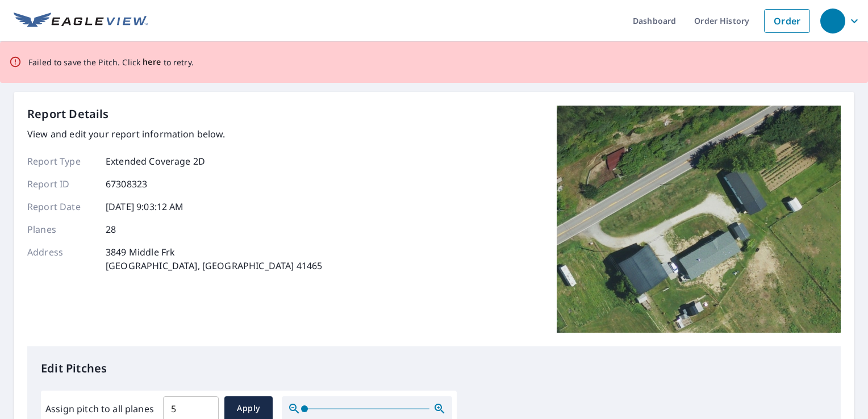  What do you see at coordinates (61, 184) in the screenshot?
I see `p: Report ID` at bounding box center [61, 184].